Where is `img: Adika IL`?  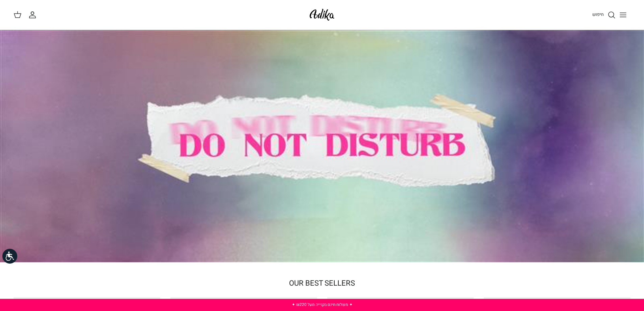 img: Adika IL is located at coordinates (322, 15).